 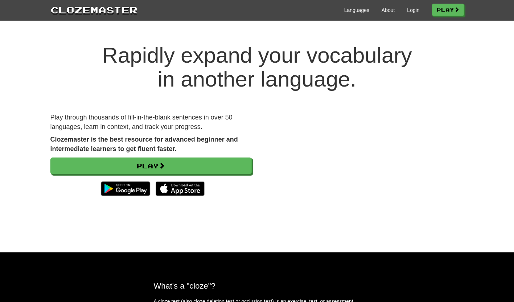 What do you see at coordinates (144, 144) in the screenshot?
I see `strong: Clozemaster is the best resource for advanced beginner and intermediate learners to get fluent fa...` at bounding box center [144, 144].